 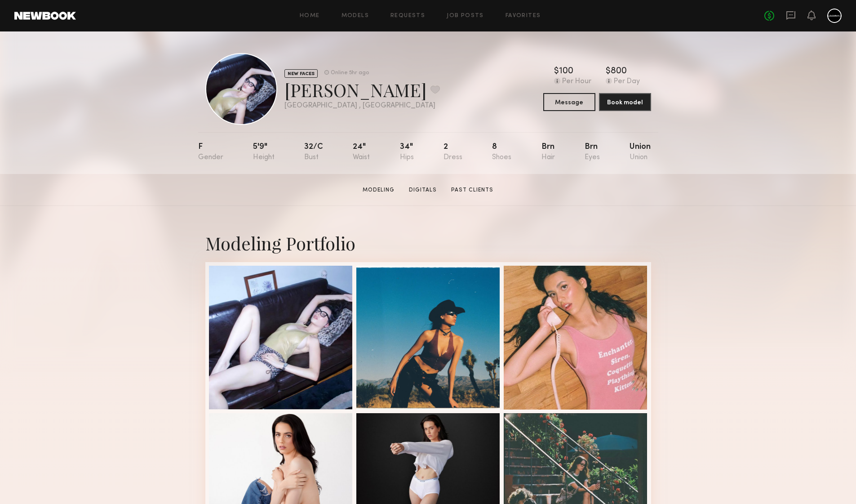 What do you see at coordinates (314, 152) in the screenshot?
I see `div: 32/c` at bounding box center [314, 152].